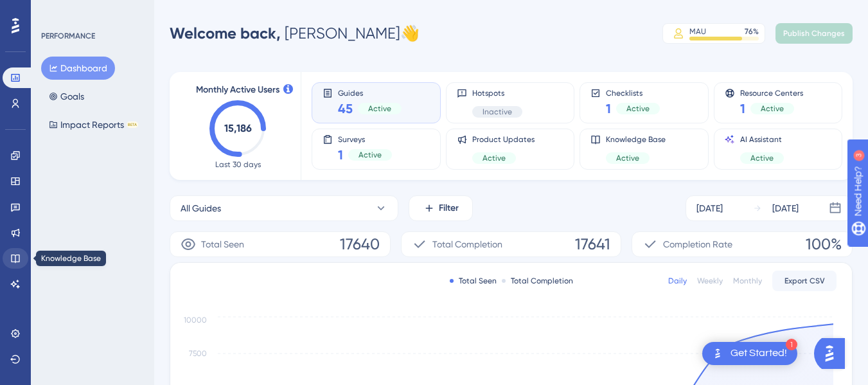 This screenshot has height=385, width=868. Describe the element at coordinates (698, 31) in the screenshot. I see `div: MAU` at that location.